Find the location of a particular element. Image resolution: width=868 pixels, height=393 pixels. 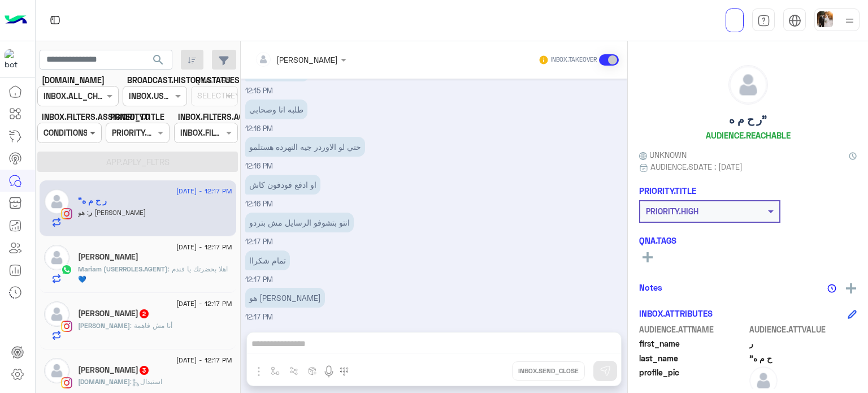

span: 12:15 PM is located at coordinates (259, 91).